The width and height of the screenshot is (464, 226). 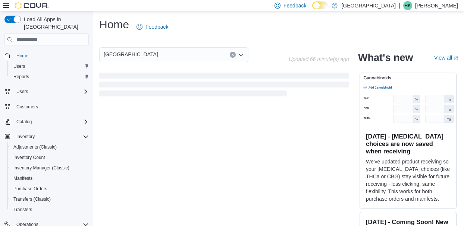 I want to click on button: Inventory Count, so click(x=50, y=158).